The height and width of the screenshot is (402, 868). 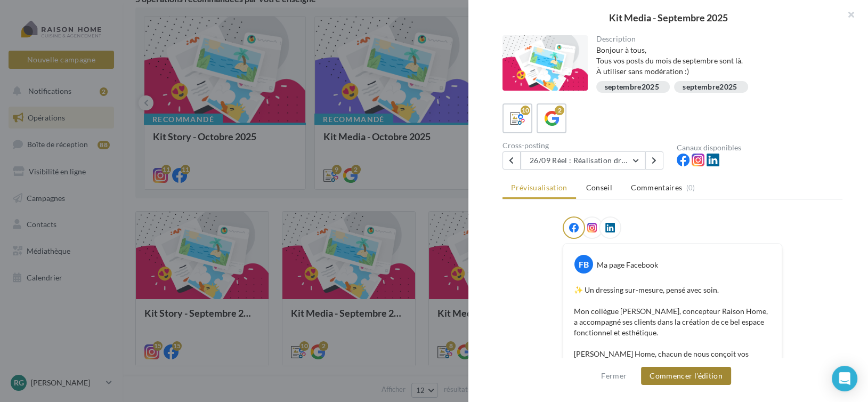 I want to click on div: Bonjour à tous, Tous vos posts du mois de septembre sont là. À utiliser sans modération :), so click(x=715, y=61).